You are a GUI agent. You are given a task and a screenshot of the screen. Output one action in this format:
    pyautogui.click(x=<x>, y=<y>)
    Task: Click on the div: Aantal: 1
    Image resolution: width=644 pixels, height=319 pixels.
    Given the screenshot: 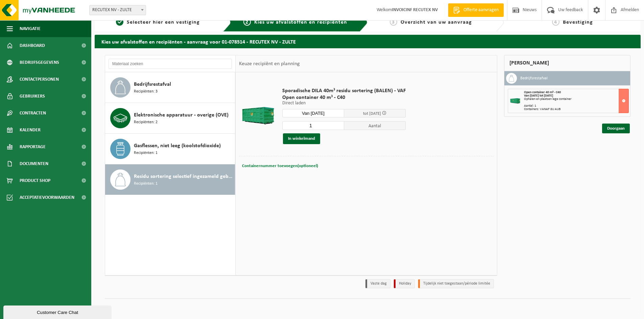 What is the action you would take?
    pyautogui.click(x=576, y=106)
    